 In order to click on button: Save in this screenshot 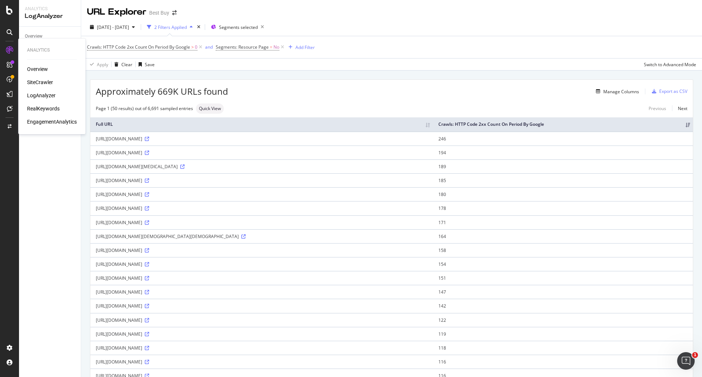, I will do `click(145, 64)`.